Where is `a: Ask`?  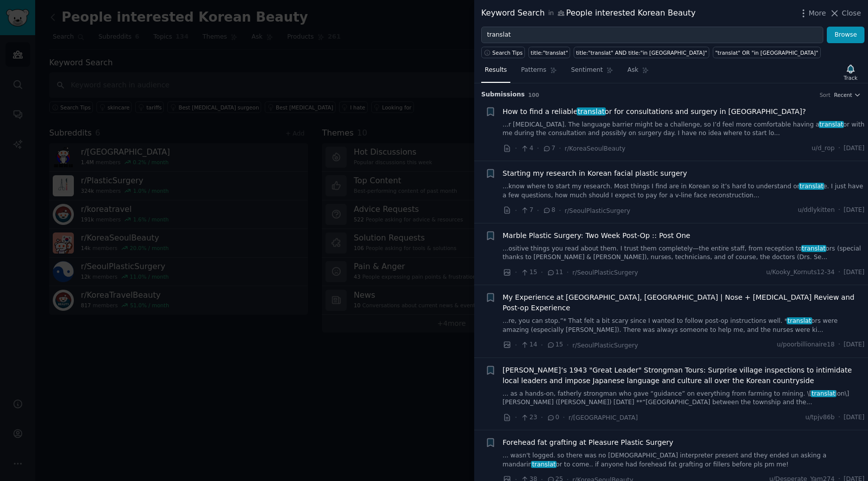 a: Ask is located at coordinates (638, 72).